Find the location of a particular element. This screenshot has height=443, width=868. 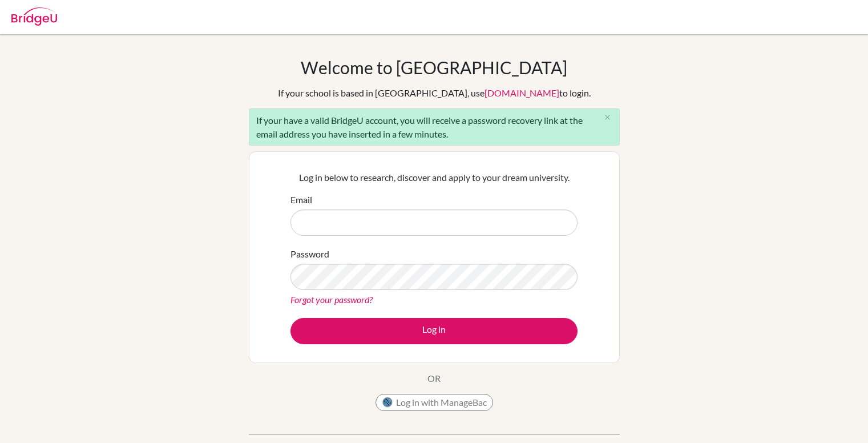

button: Log in with ManageBac is located at coordinates (434, 402).